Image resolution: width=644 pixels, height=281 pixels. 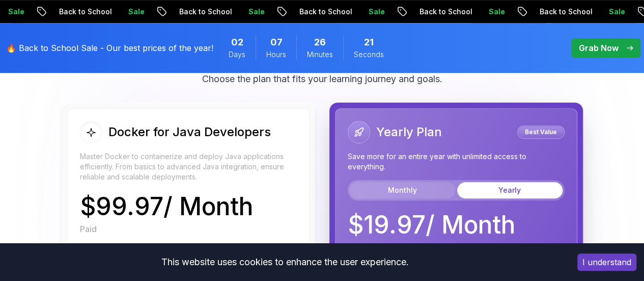 What do you see at coordinates (402, 190) in the screenshot?
I see `button: Monthly` at bounding box center [402, 190].